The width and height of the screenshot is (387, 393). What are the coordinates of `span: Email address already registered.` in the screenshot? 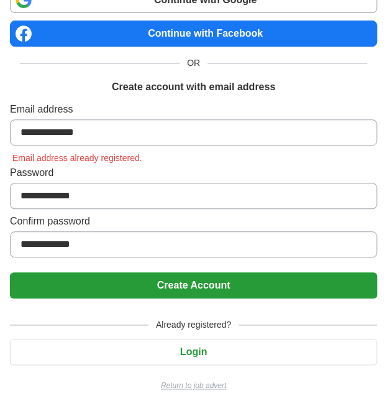 It's located at (77, 158).